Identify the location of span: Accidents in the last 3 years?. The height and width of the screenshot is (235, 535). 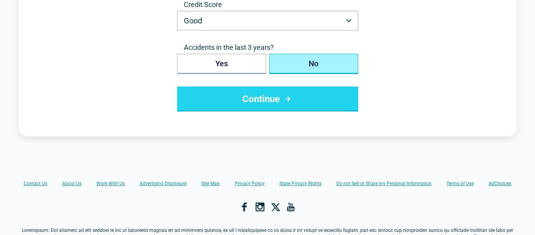
(268, 48).